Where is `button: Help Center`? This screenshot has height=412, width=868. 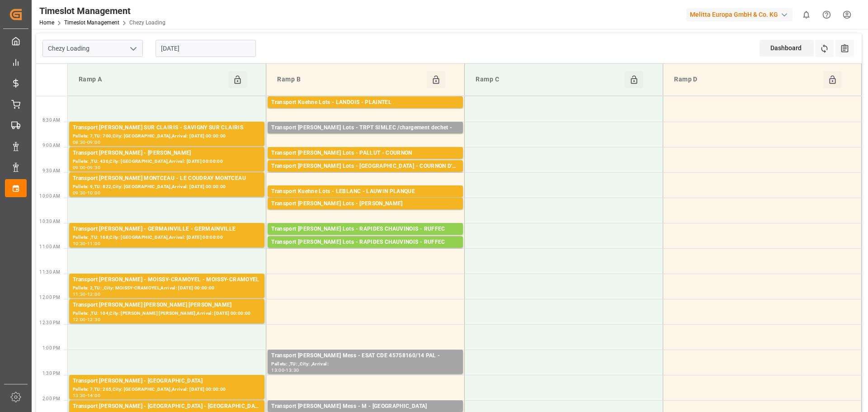 button: Help Center is located at coordinates (826, 14).